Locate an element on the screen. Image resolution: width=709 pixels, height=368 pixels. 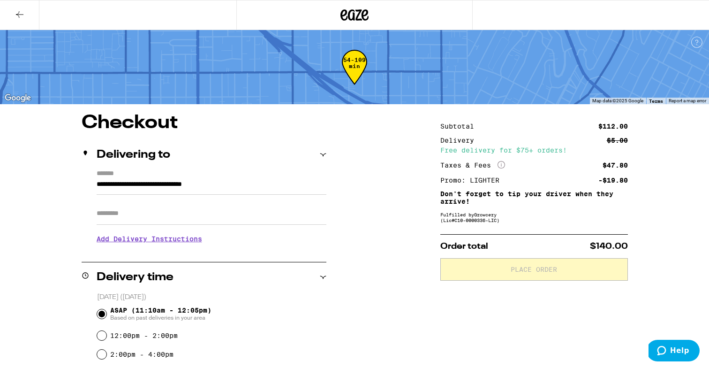
div: Fulfilled by Growcery (Lic# C10-0000336-LIC ) is located at coordinates (534, 217).